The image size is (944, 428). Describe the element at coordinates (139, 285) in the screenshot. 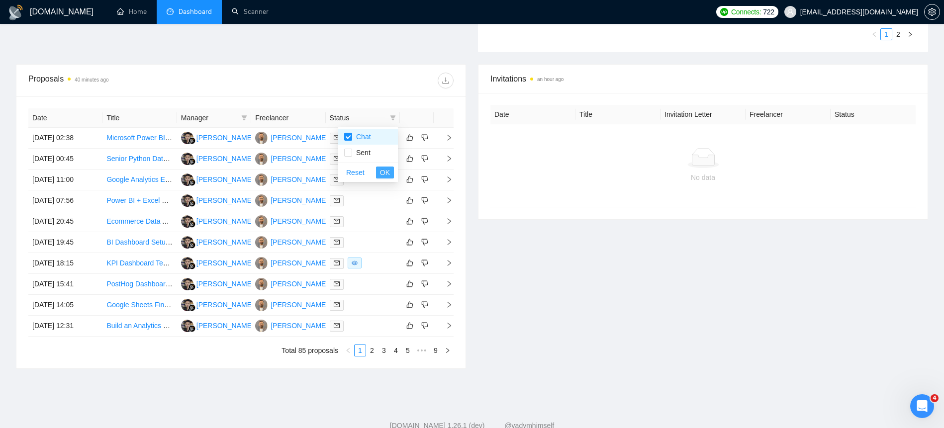

I see `td: PostHog Dashboard Development for Product Analytics` at that location.